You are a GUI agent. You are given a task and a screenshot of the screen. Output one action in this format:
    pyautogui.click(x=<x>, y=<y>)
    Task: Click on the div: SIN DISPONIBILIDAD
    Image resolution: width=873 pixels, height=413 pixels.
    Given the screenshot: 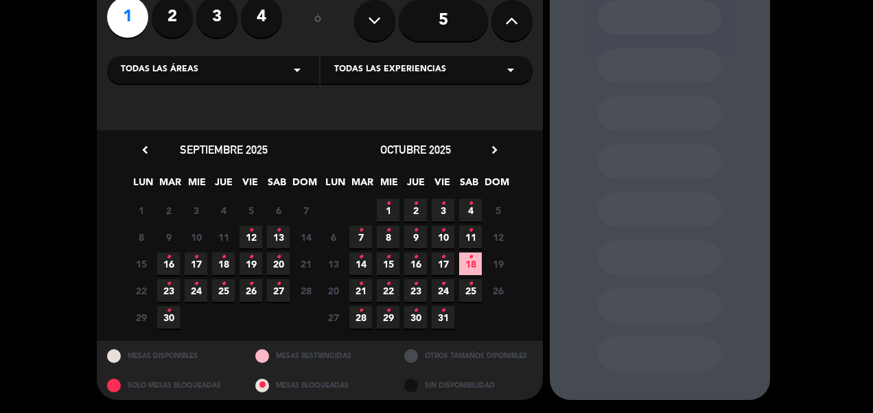 What is the action you would take?
    pyautogui.click(x=468, y=385)
    